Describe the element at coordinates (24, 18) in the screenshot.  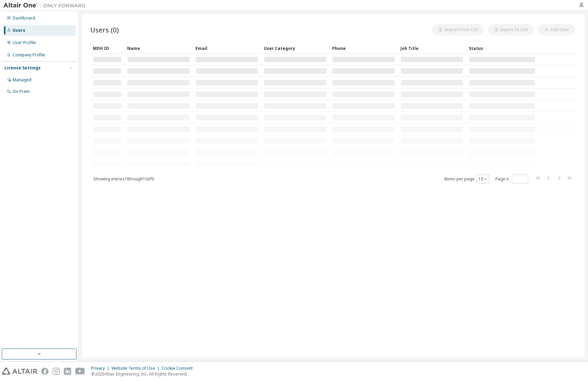
I see `div: Dashboard` at that location.